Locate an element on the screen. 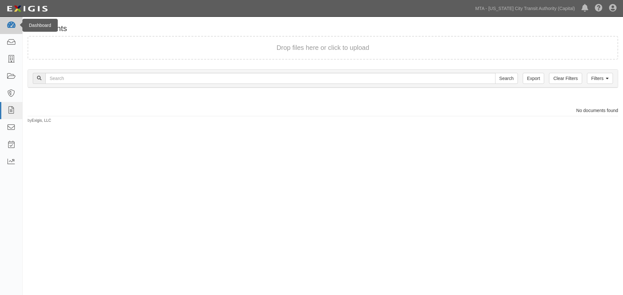 The height and width of the screenshot is (295, 623). a: Clear Filters is located at coordinates (565, 78).